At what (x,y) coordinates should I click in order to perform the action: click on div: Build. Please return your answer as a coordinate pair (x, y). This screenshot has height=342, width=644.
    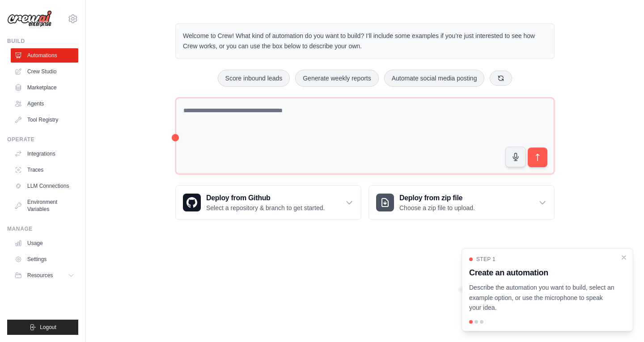
    Looking at the image, I should click on (42, 41).